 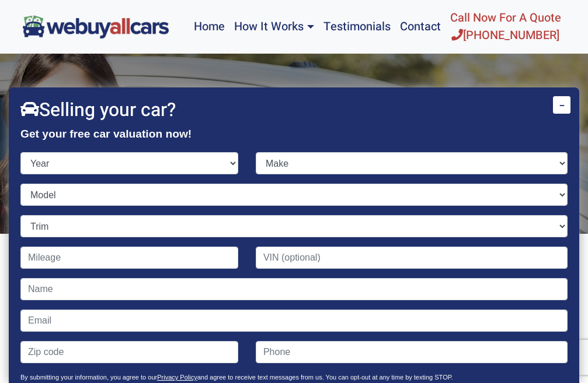 I want to click on a: Privacy Policy, so click(x=177, y=377).